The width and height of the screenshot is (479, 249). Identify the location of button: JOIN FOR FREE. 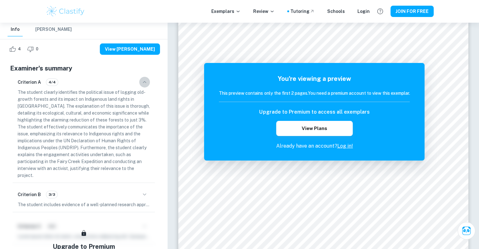
(412, 11).